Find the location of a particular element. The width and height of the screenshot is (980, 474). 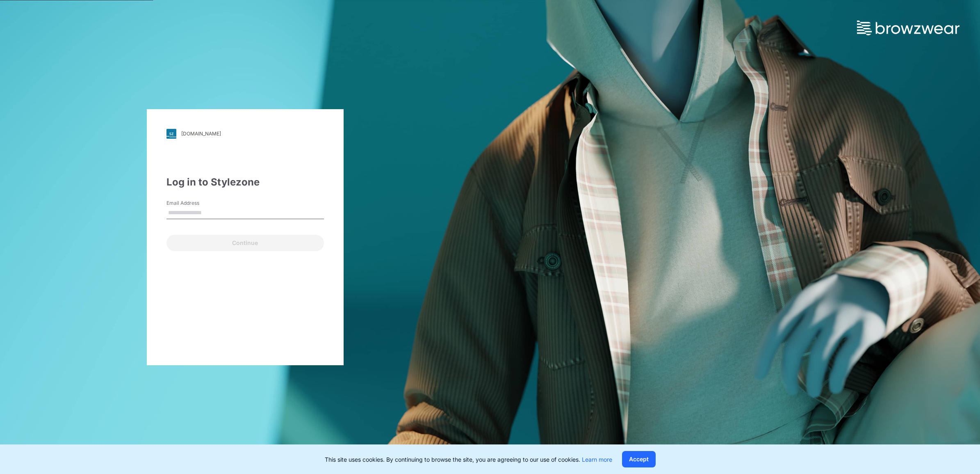

label: Email Address is located at coordinates (196, 203).